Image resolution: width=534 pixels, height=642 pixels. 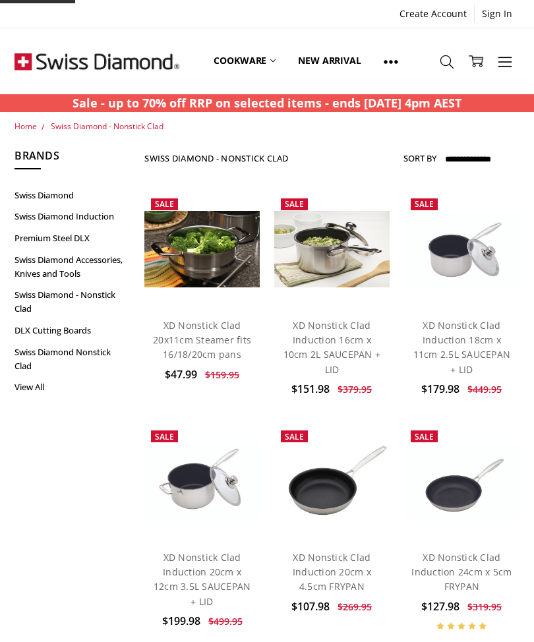 I want to click on label: Sort By, so click(x=420, y=158).